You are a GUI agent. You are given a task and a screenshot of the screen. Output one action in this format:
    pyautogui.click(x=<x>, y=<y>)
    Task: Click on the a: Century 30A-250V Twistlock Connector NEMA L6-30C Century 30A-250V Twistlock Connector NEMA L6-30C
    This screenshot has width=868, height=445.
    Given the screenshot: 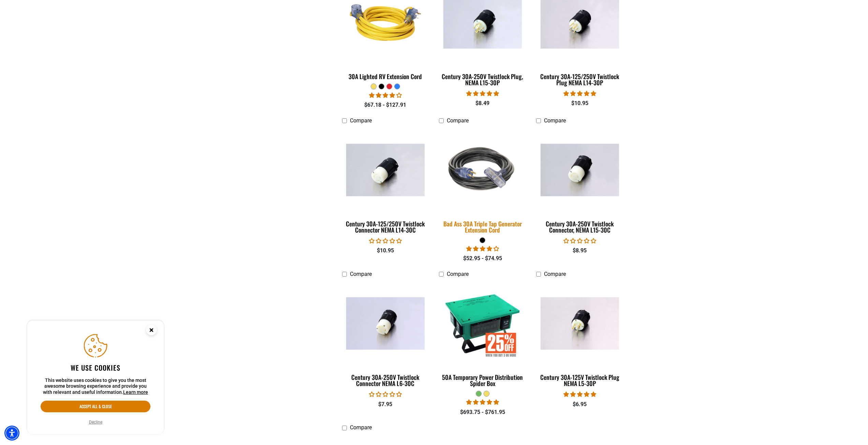 What is the action you would take?
    pyautogui.click(x=386, y=336)
    